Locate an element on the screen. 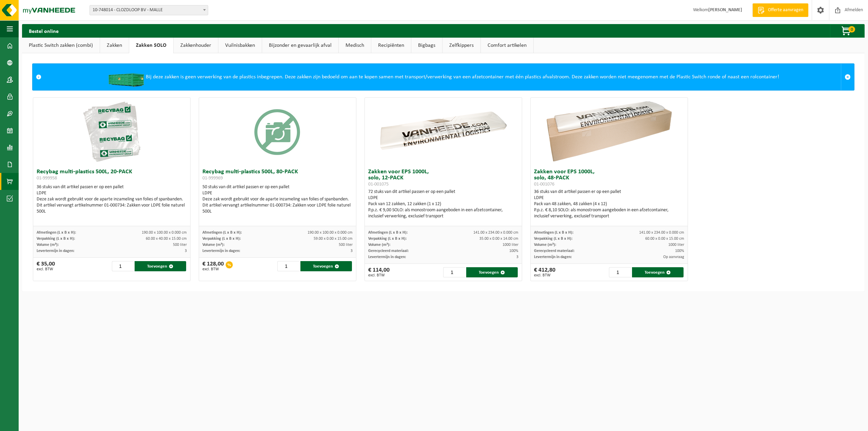 The width and height of the screenshot is (868, 431). img: 01-999969 is located at coordinates (278, 132).